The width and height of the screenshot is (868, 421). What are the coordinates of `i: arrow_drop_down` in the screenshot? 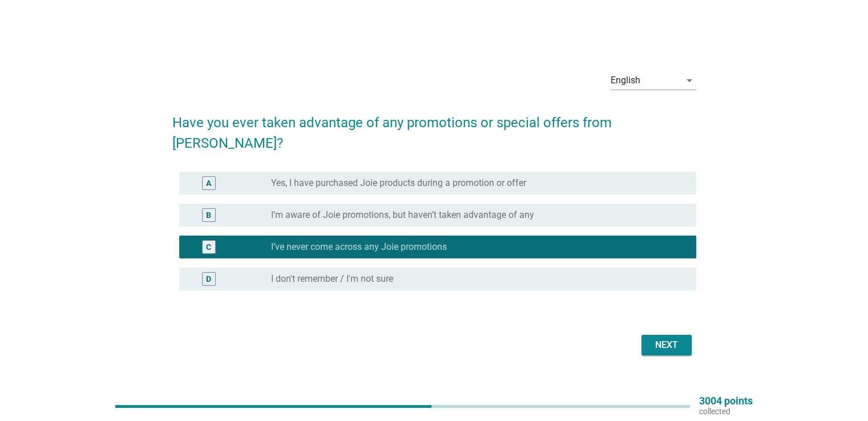 It's located at (690, 80).